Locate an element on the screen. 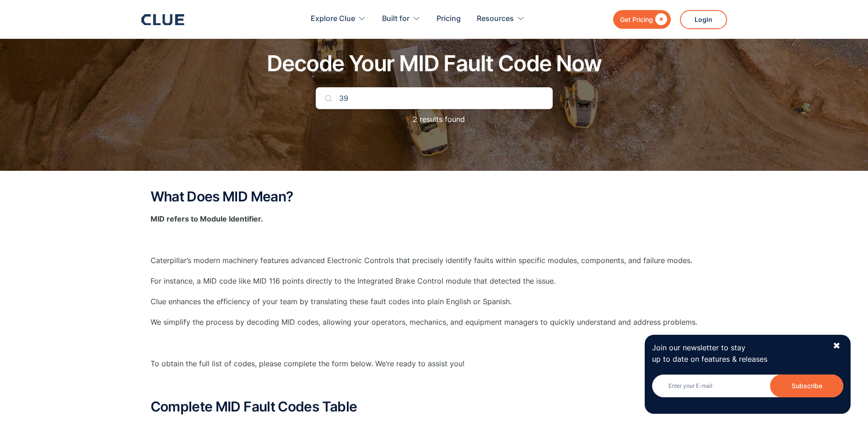 The image size is (868, 422). form: Newsletter is located at coordinates (747, 391).